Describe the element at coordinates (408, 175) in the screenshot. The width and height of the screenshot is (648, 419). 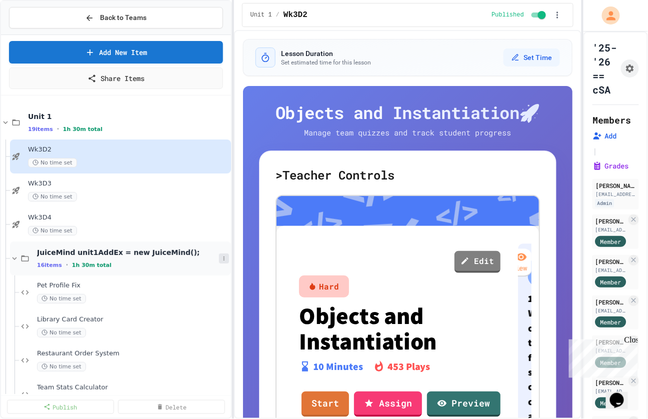
I see `h5: > Teacher Controls` at that location.